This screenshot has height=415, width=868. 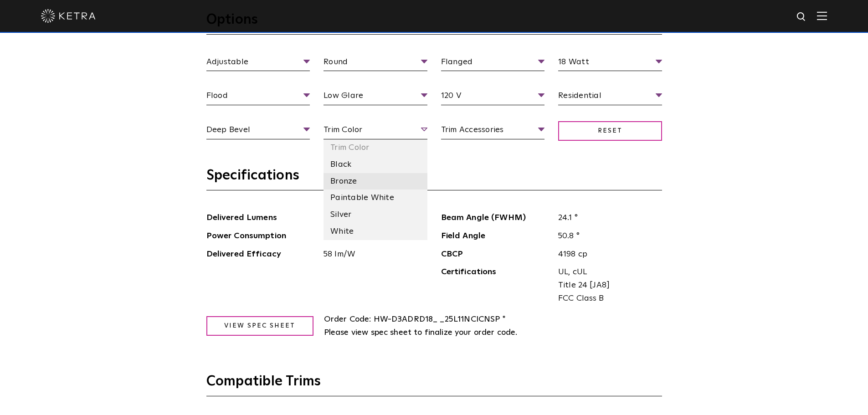 I want to click on span: Residential, so click(x=610, y=97).